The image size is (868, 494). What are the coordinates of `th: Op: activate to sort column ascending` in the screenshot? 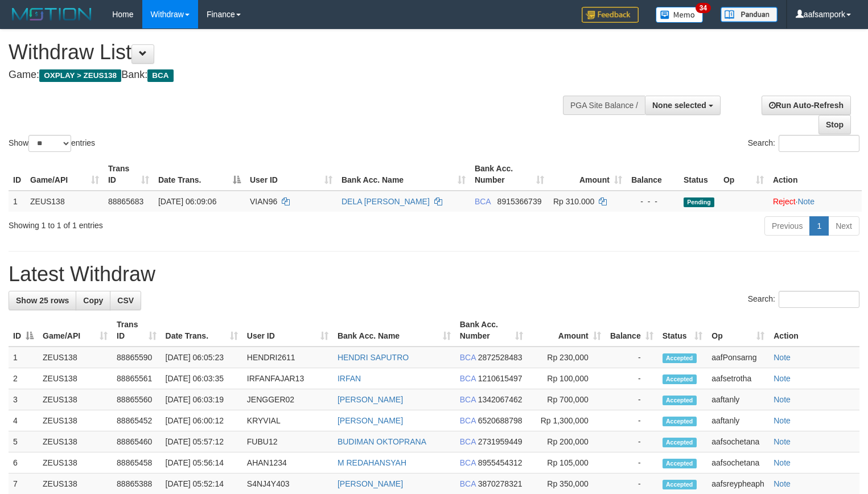 It's located at (744, 174).